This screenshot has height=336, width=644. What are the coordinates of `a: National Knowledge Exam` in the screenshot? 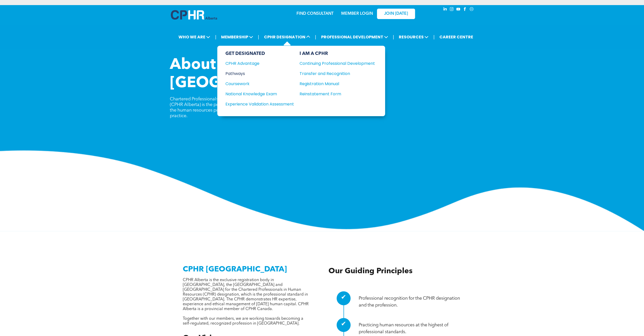 It's located at (260, 94).